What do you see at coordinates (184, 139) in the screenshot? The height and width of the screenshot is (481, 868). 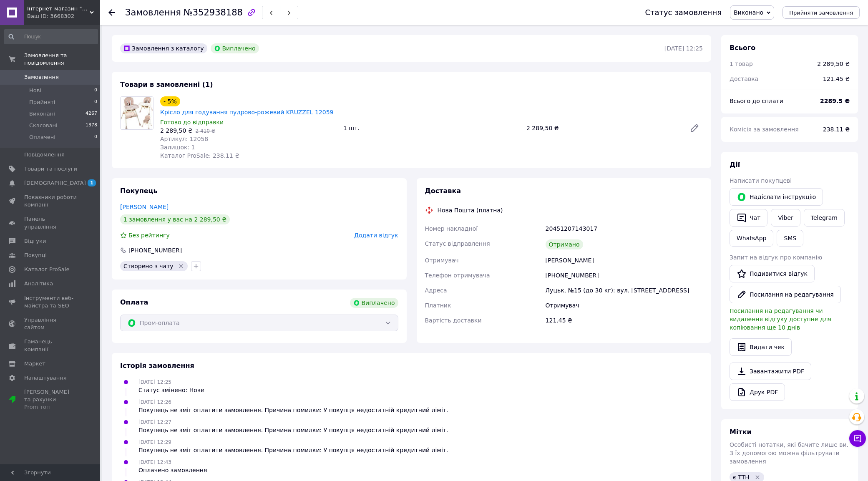 I see `span: Артикул: 12058` at bounding box center [184, 139].